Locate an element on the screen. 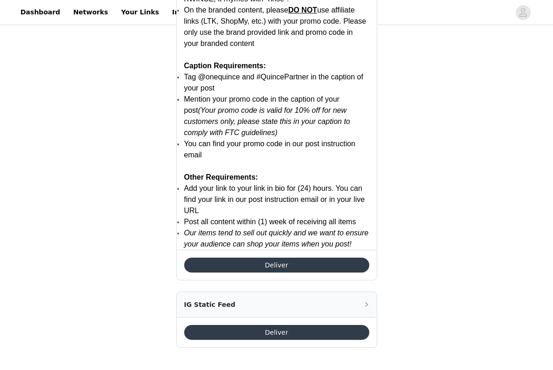 This screenshot has width=553, height=370. div: icon: rightIG Static Feed is located at coordinates (276, 305).